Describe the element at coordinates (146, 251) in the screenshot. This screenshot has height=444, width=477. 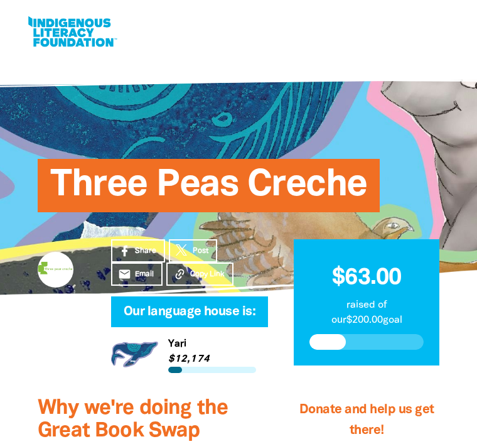
I see `span: Share` at that location.